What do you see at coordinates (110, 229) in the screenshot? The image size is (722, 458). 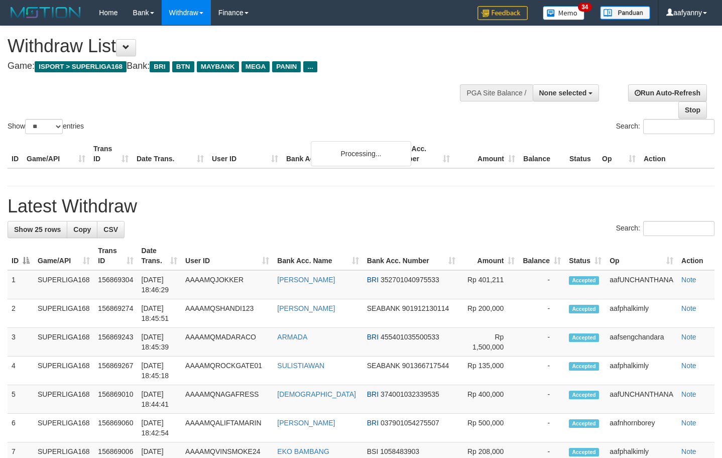 I see `a: CSV` at bounding box center [110, 229].